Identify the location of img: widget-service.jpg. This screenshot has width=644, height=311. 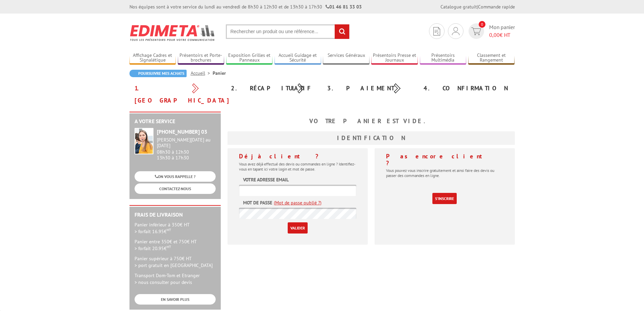
(144, 141).